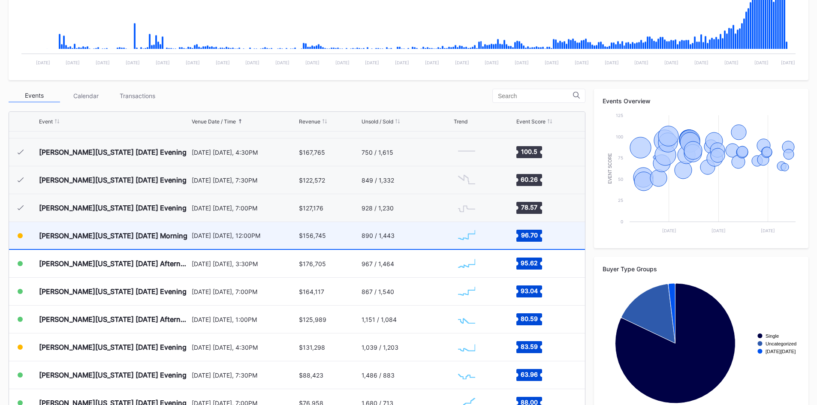 This screenshot has width=817, height=405. I want to click on text: 95.62, so click(529, 263).